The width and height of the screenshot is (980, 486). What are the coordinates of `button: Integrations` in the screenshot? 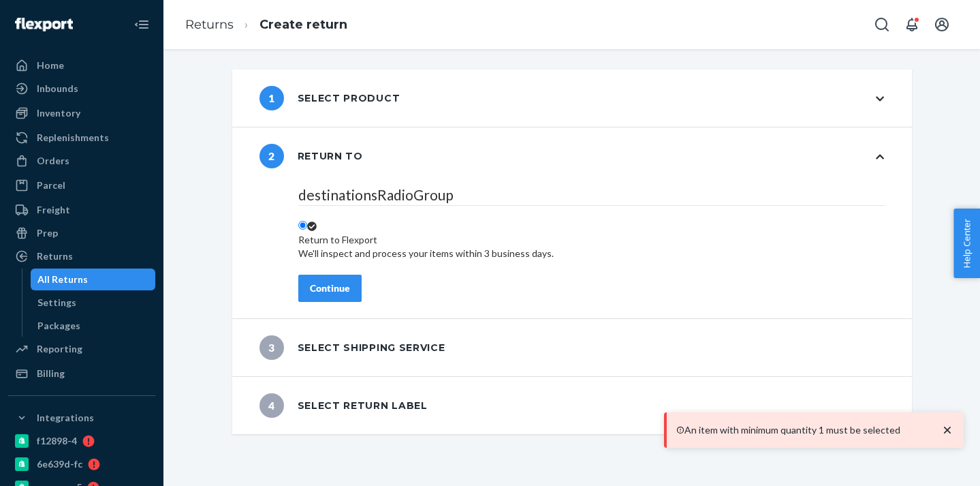 It's located at (82, 418).